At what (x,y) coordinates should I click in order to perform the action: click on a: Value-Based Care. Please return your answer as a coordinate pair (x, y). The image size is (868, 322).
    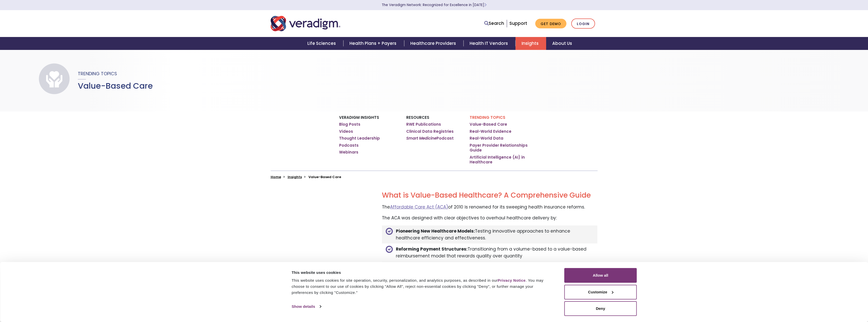
    Looking at the image, I should click on (489, 124).